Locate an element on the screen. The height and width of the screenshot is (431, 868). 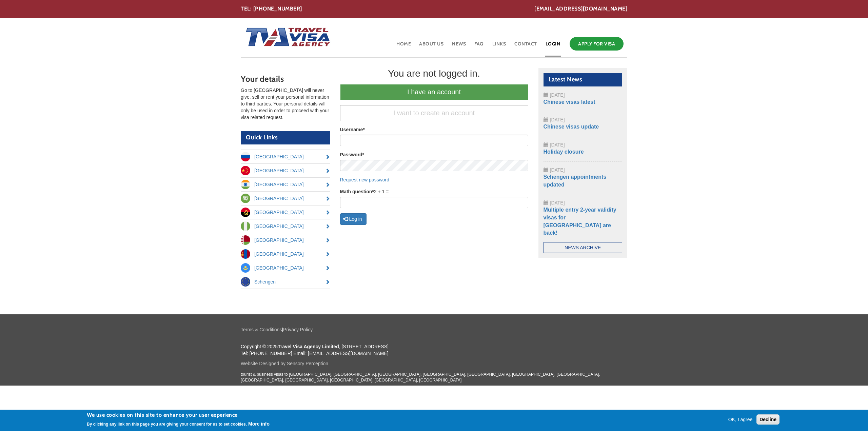
h3: Your details is located at coordinates (285, 79).